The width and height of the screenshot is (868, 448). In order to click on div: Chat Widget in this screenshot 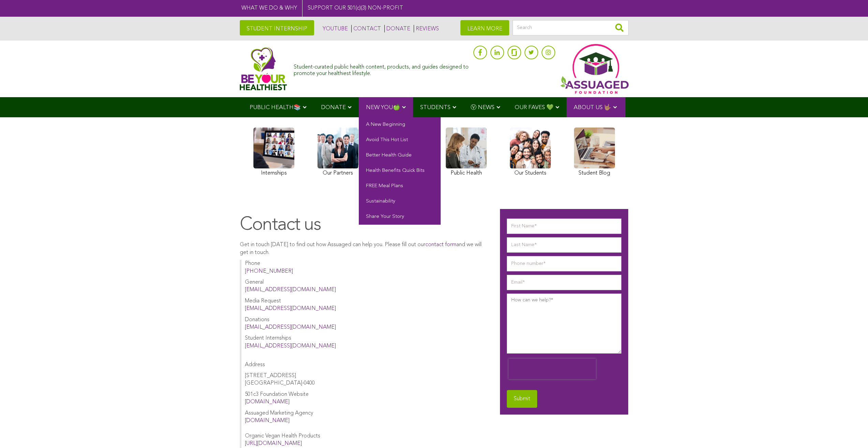, I will do `click(851, 432)`.